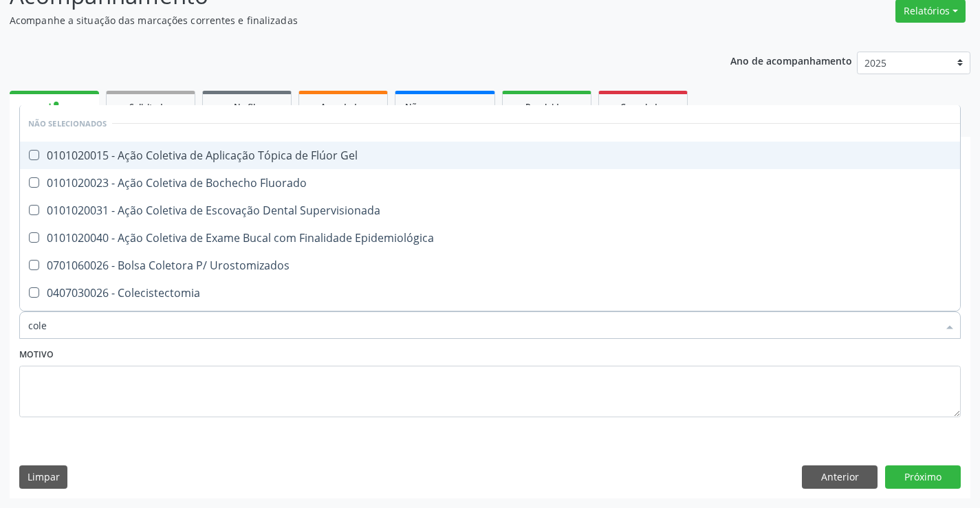 The width and height of the screenshot is (980, 508). Describe the element at coordinates (36, 355) in the screenshot. I see `label: Motivo` at that location.